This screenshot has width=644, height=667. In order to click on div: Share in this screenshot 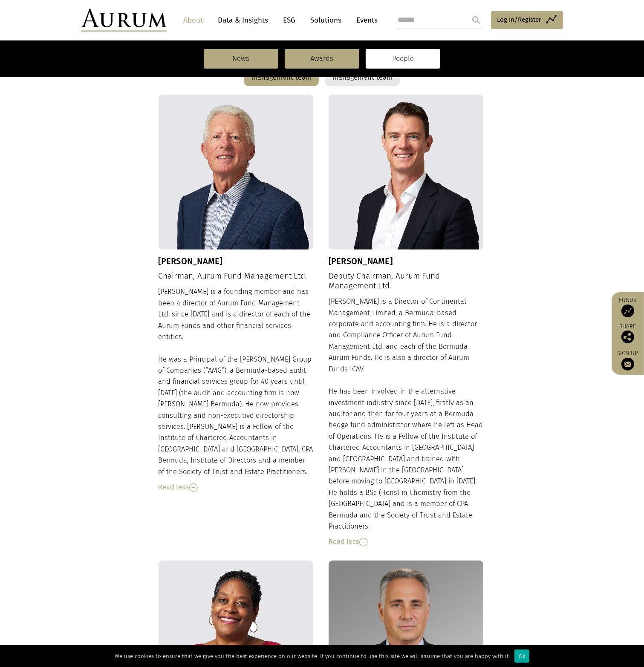, I will do `click(627, 334)`.